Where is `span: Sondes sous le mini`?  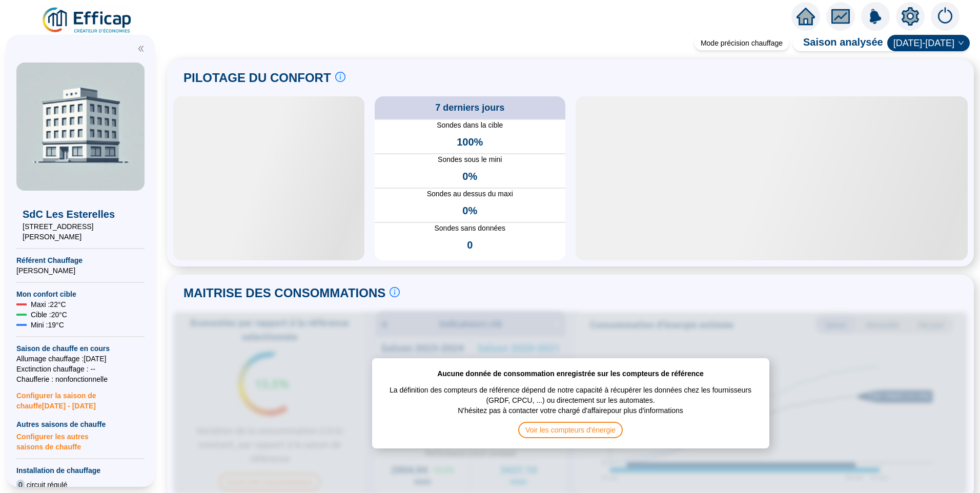 span: Sondes sous le mini is located at coordinates (470, 160).